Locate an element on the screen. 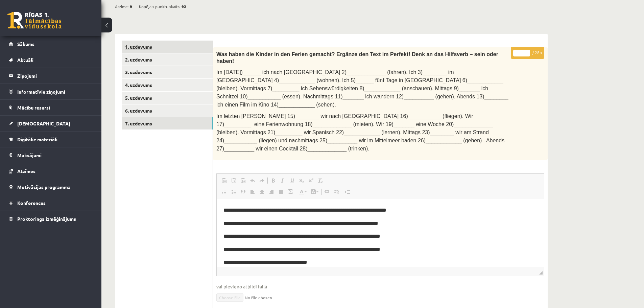  a: Bloka citāts is located at coordinates (243, 192).